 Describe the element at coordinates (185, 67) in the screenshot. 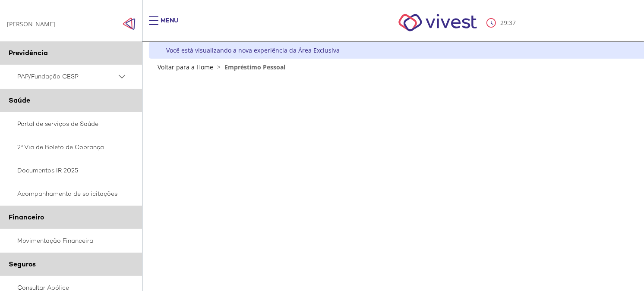

I see `a: Voltar para a Home` at that location.